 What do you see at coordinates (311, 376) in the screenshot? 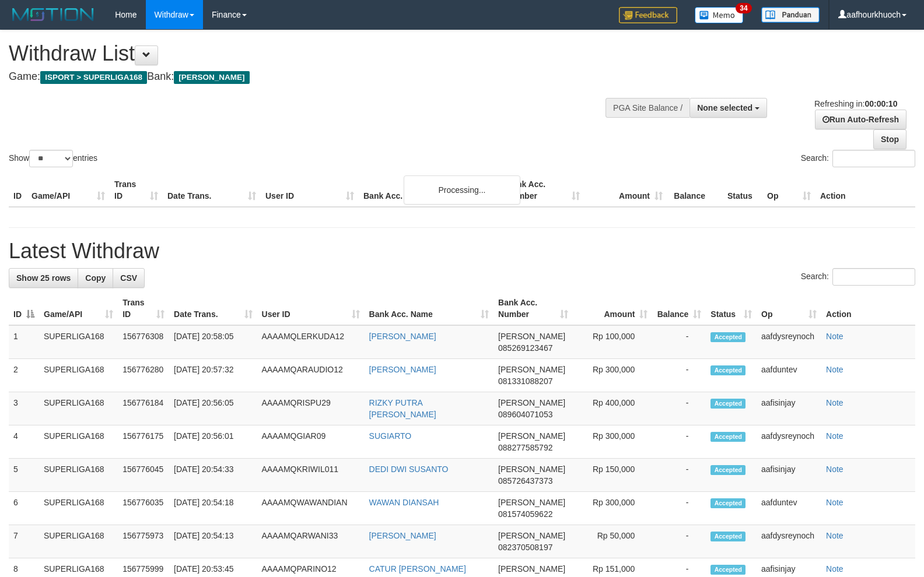
I see `td: AAAAMQARAUDIO12` at bounding box center [311, 376].